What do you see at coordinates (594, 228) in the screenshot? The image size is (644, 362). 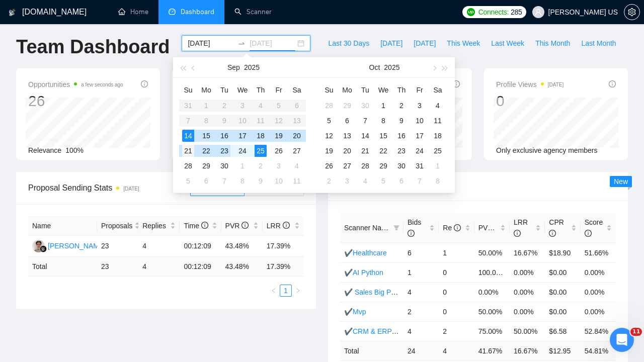 I see `span: Score` at bounding box center [594, 228].